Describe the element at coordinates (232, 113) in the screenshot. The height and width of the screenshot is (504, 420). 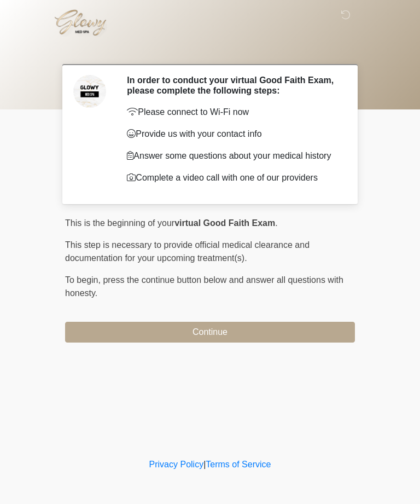
I see `p: Please connect to Wi-Fi now` at that location.